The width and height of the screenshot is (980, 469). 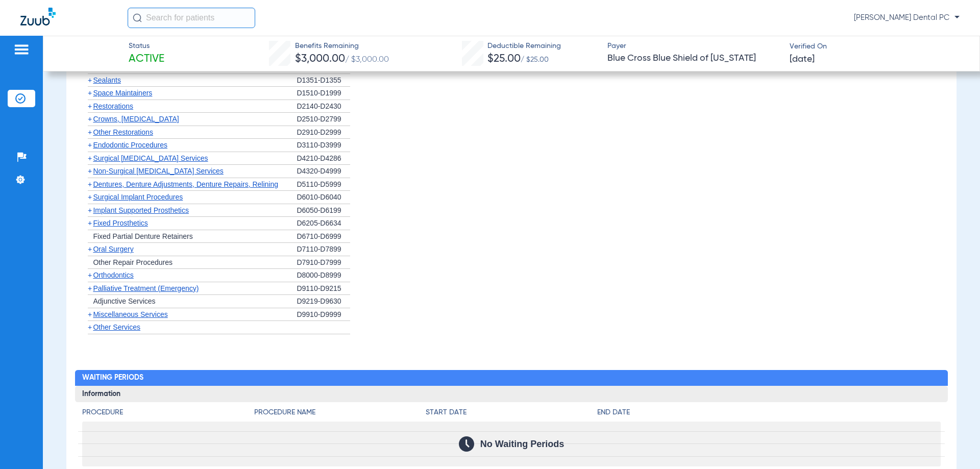 What do you see at coordinates (511, 413) in the screenshot?
I see `h4: Start Date` at bounding box center [511, 413].